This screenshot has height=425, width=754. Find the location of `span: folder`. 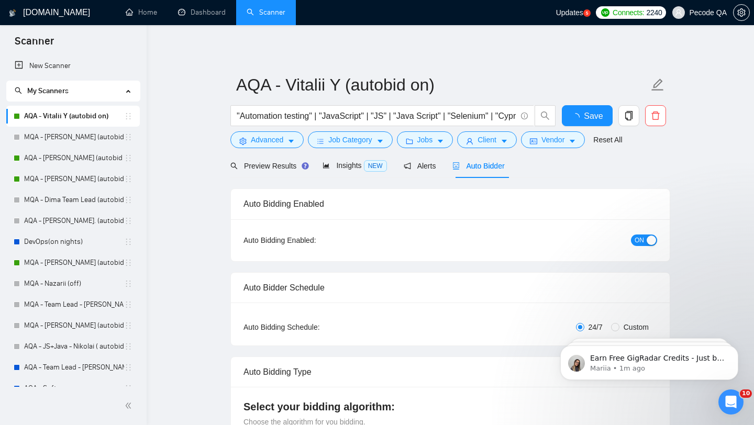

span: folder is located at coordinates (409, 141).